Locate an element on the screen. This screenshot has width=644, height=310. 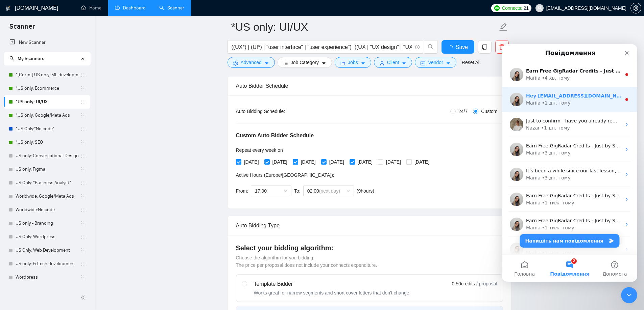
li: US only: Conversational Design is located at coordinates (47, 156).